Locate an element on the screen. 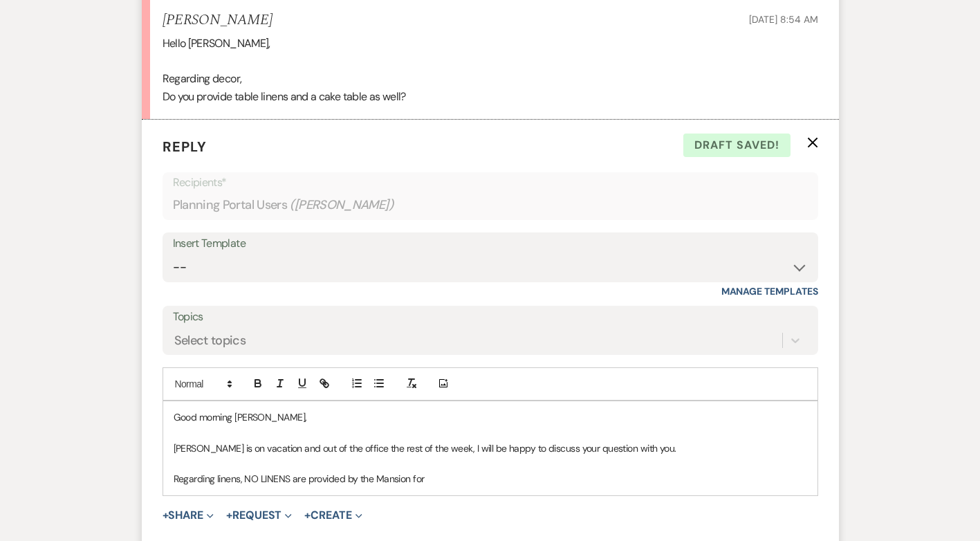 The width and height of the screenshot is (980, 541). div: Insert Template is located at coordinates (491, 244).